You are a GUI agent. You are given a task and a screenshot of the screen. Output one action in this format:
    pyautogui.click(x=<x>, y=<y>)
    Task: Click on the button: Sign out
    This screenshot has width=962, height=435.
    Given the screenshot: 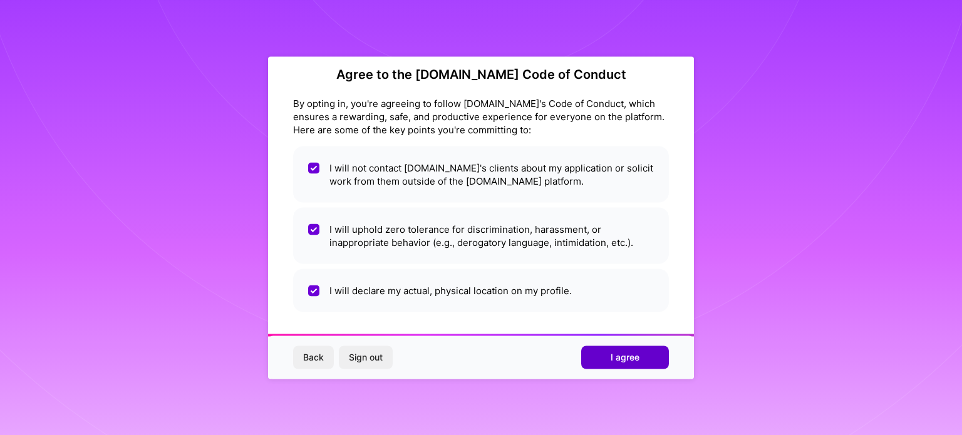 What is the action you would take?
    pyautogui.click(x=366, y=358)
    